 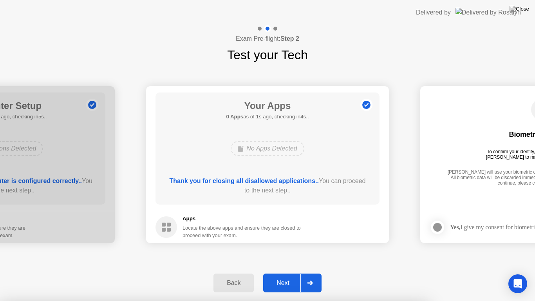 I want to click on div: No Apps Detected, so click(x=267, y=148).